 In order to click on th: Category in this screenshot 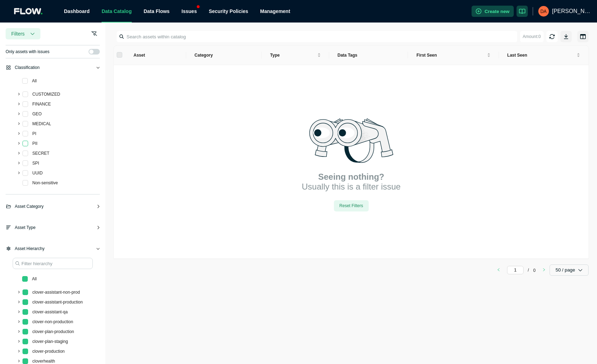, I will do `click(224, 55)`.